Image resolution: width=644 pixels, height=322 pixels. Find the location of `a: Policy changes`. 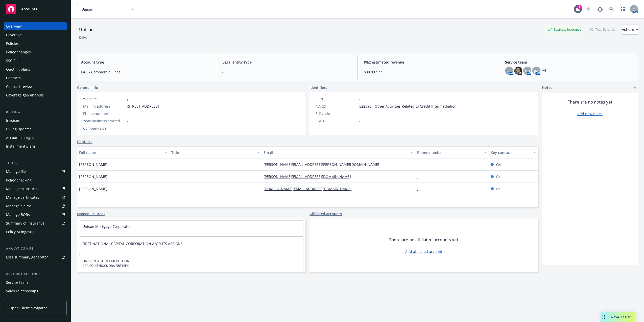

a: Policy changes is located at coordinates (36, 52).